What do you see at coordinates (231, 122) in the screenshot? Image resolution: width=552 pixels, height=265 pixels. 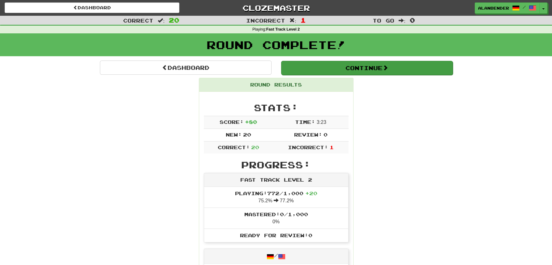 I see `span: Score:` at bounding box center [231, 122].